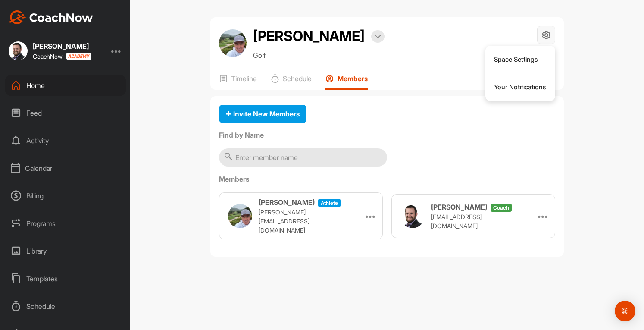  What do you see at coordinates (263, 114) in the screenshot?
I see `button: Invite New Members` at bounding box center [263, 114].